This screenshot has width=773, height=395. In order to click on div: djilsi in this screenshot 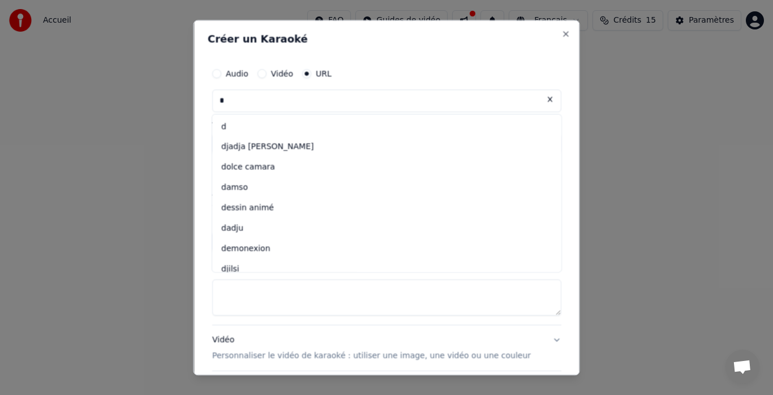, I will do `click(387, 269)`.